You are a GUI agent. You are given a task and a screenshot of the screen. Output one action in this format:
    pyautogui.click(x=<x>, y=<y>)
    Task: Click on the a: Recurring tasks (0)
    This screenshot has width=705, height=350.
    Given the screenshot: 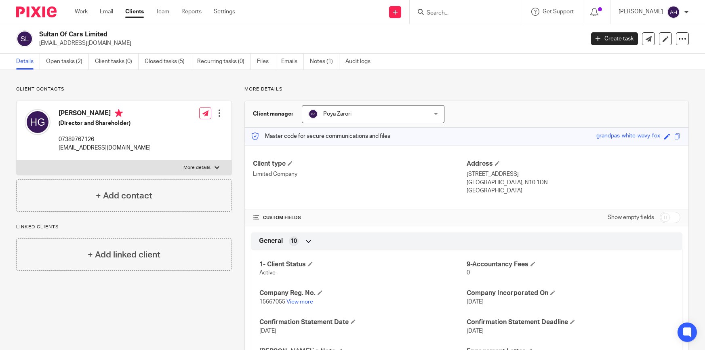 What is the action you would take?
    pyautogui.click(x=224, y=61)
    